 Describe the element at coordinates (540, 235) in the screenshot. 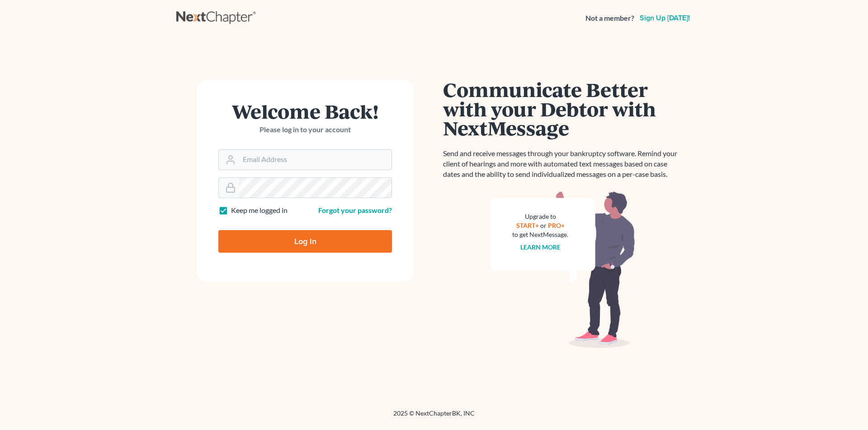

I see `div: to get NextMessage.` at that location.